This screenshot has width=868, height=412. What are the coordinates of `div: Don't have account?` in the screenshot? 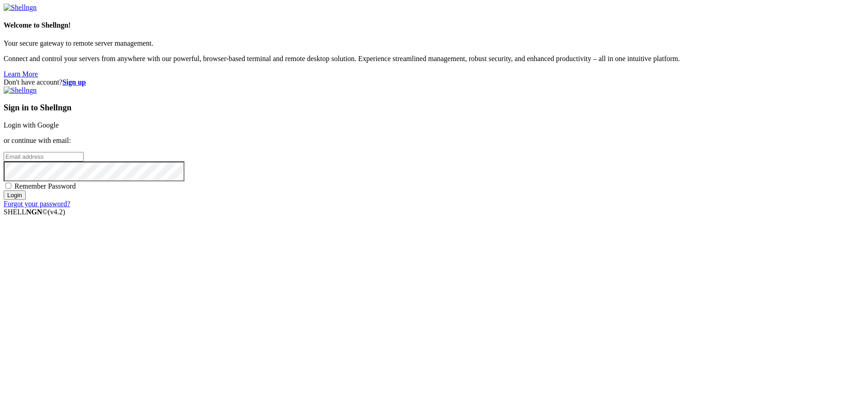 It's located at (434, 83).